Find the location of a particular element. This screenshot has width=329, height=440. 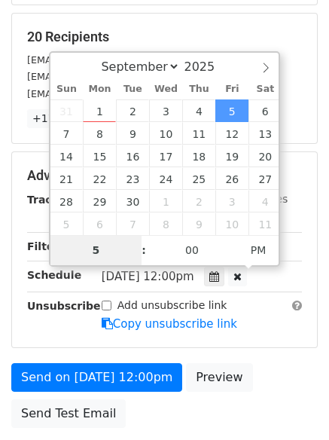

span: September 1, 2025 is located at coordinates (100, 111).